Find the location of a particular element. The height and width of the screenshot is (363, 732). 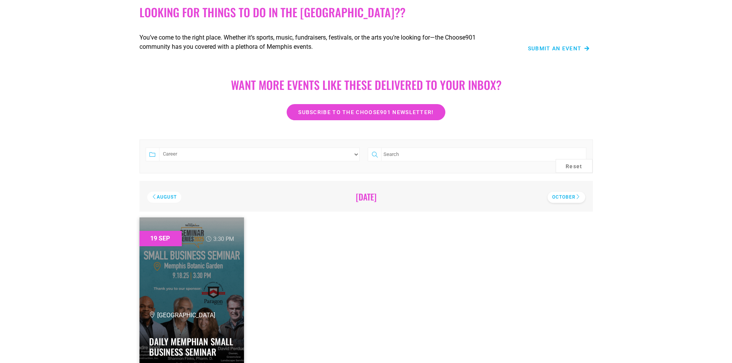

button: Reset is located at coordinates (574, 166).